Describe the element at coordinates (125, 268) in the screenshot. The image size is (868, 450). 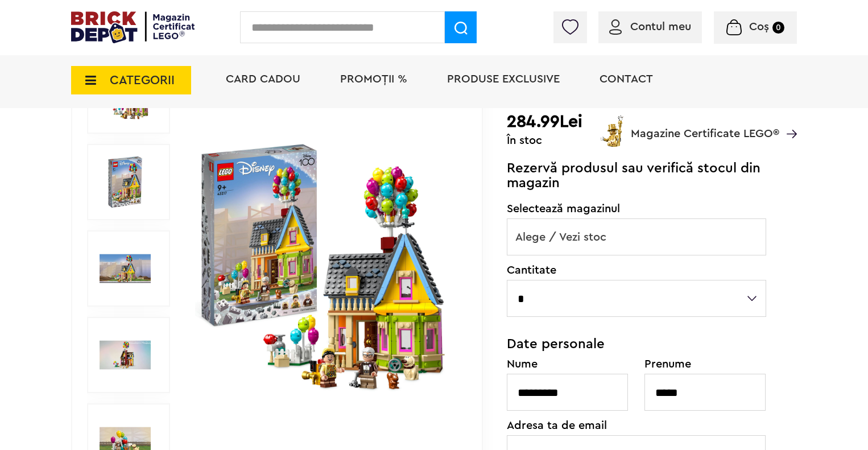
I see `img: Casa din filmul Up LEGO 43217` at that location.